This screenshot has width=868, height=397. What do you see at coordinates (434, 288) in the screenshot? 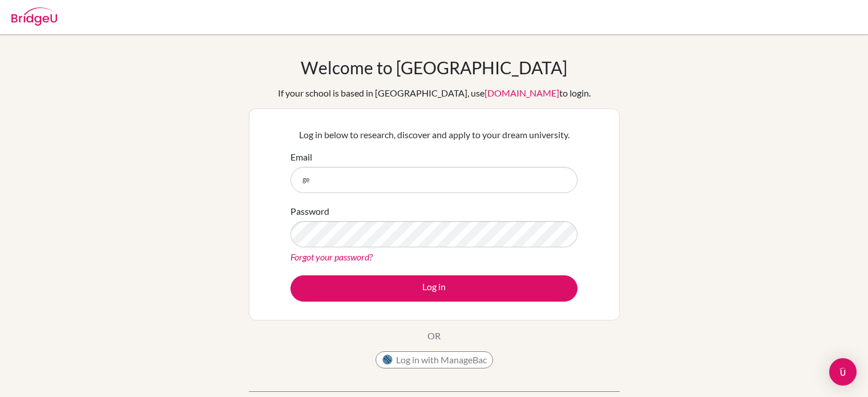
I see `button: Log in` at bounding box center [434, 288].